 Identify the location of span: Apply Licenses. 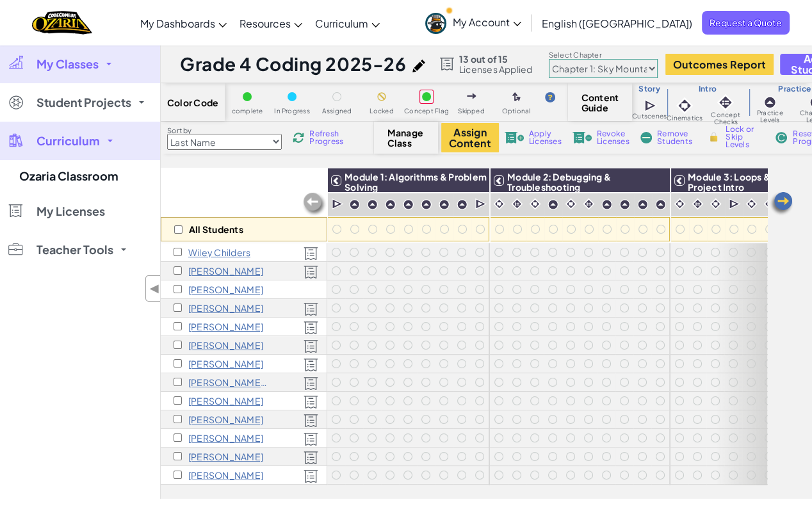
(545, 138).